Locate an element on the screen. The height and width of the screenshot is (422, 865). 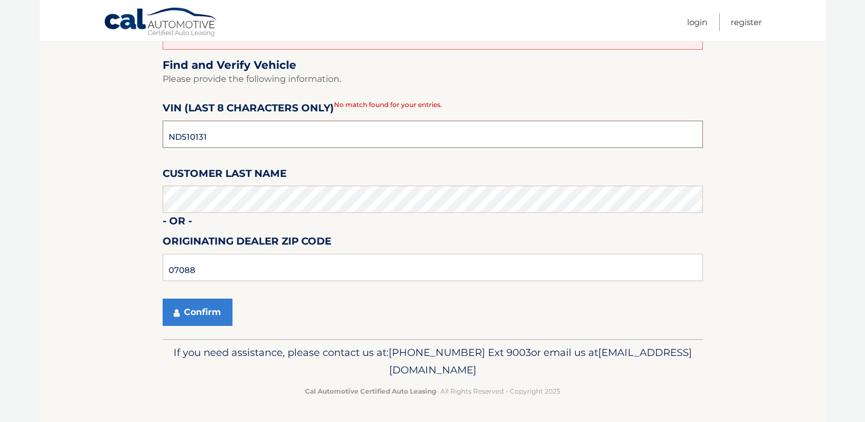
a: Register is located at coordinates (746, 22).